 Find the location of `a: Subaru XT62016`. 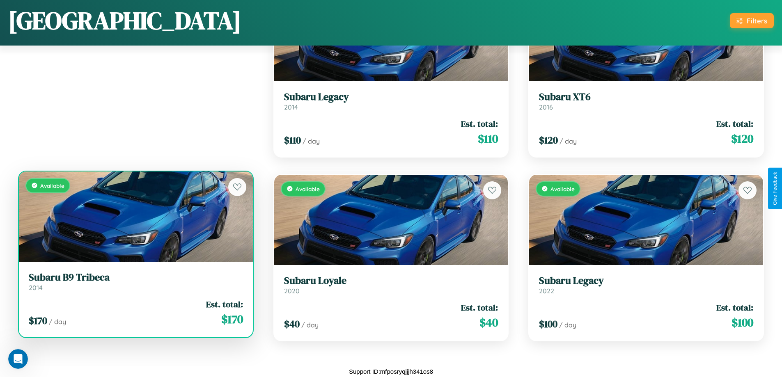

a: Subaru XT62016 is located at coordinates (646, 101).